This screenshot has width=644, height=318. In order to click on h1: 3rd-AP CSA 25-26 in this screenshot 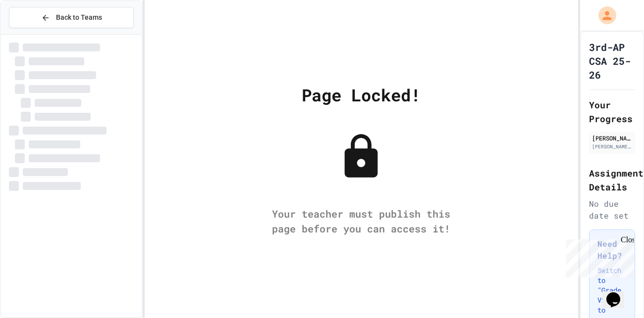, I will do `click(612, 61)`.